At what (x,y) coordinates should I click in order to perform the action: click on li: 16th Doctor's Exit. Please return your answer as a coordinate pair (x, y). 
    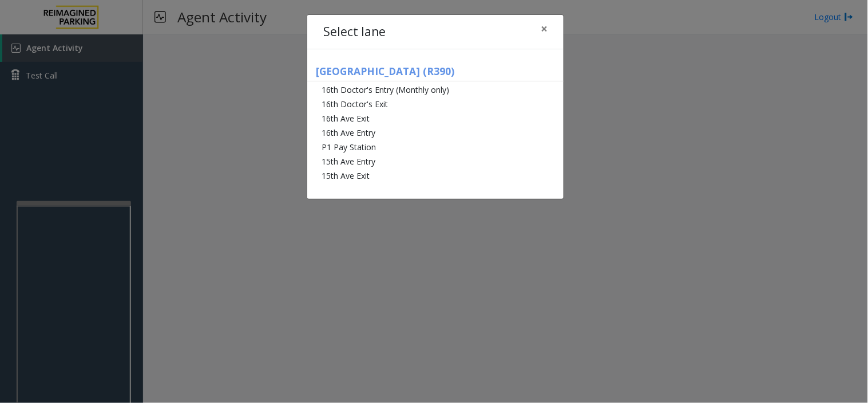
    Looking at the image, I should click on (436, 104).